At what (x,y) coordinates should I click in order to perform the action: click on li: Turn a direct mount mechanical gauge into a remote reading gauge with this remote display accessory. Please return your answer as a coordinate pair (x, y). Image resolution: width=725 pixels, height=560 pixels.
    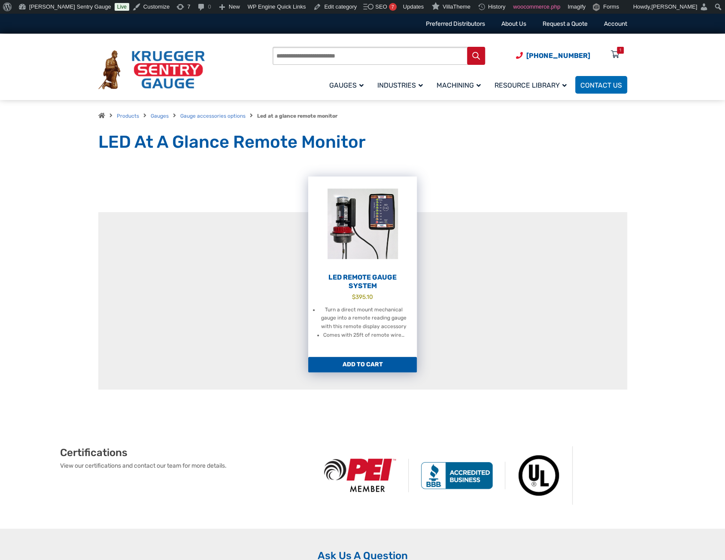
    Looking at the image, I should click on (364, 319).